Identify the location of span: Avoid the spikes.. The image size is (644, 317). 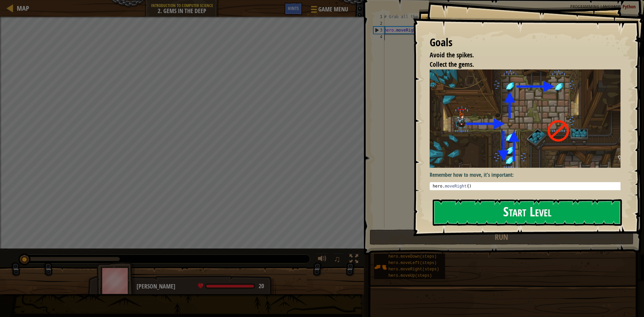
(452, 55).